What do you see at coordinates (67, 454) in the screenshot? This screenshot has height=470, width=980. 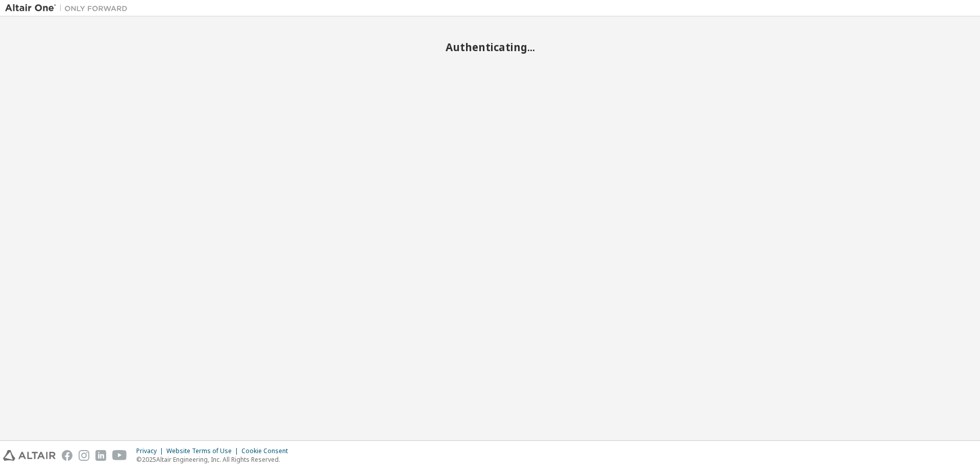 I see `img: facebook.svg` at bounding box center [67, 454].